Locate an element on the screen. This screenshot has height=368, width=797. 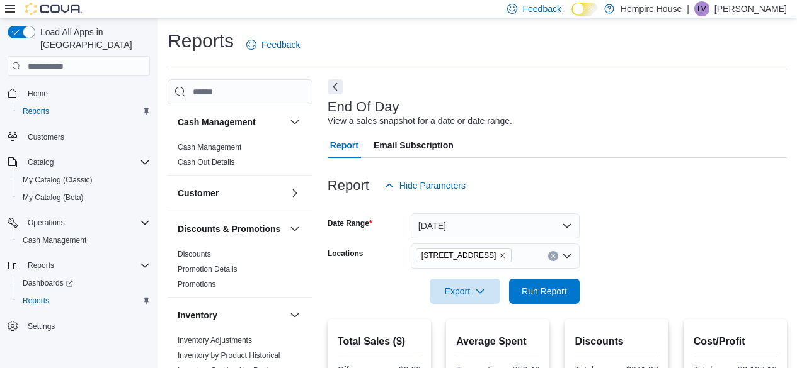
a: Cash Management is located at coordinates (54, 241).